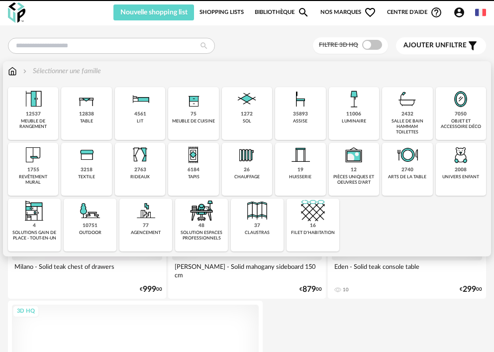  What do you see at coordinates (146, 232) in the screenshot?
I see `div: agencement` at bounding box center [146, 232].